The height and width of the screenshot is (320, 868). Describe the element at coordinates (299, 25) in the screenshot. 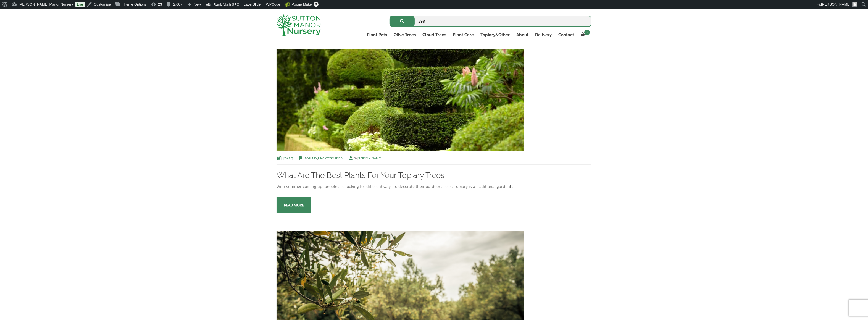

I see `img: logo` at that location.